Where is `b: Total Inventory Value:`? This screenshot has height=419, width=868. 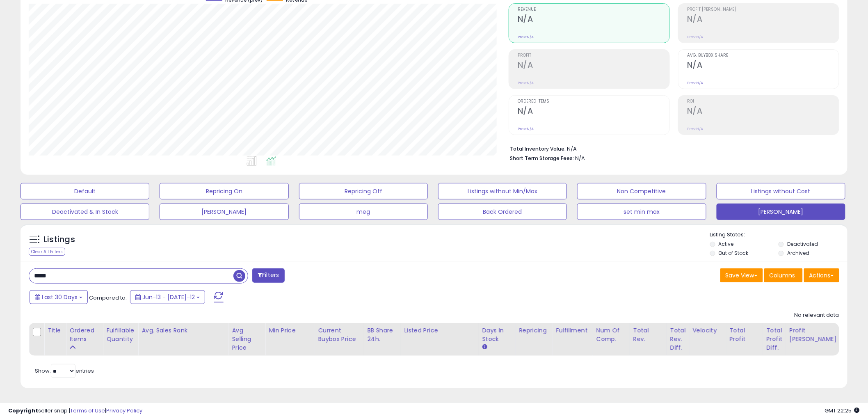 b: Total Inventory Value: is located at coordinates (537, 149).